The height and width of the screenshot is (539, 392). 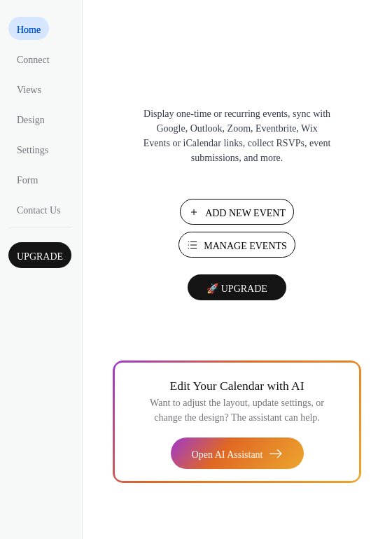 I want to click on button: Upgrade, so click(x=40, y=255).